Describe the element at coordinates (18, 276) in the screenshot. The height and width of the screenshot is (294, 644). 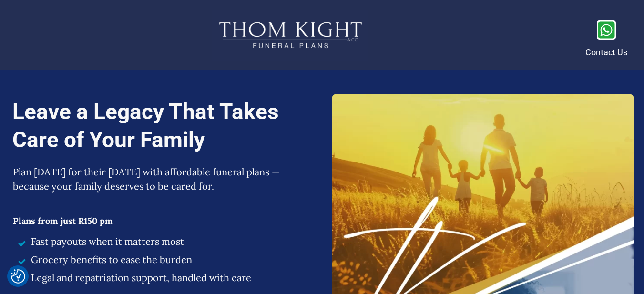
I see `button: Consent Preferences` at that location.